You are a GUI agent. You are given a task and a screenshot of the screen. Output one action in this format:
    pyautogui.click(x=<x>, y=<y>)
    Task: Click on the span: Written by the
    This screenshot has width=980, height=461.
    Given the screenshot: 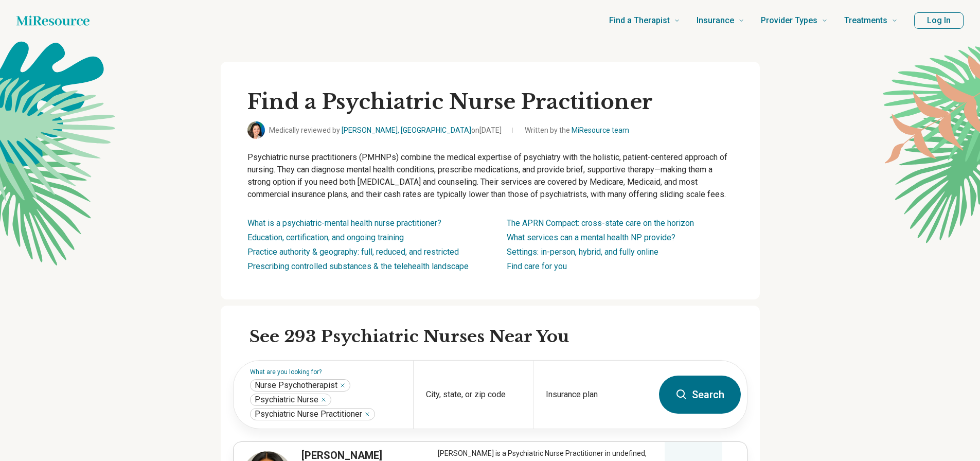 What is the action you would take?
    pyautogui.click(x=577, y=130)
    